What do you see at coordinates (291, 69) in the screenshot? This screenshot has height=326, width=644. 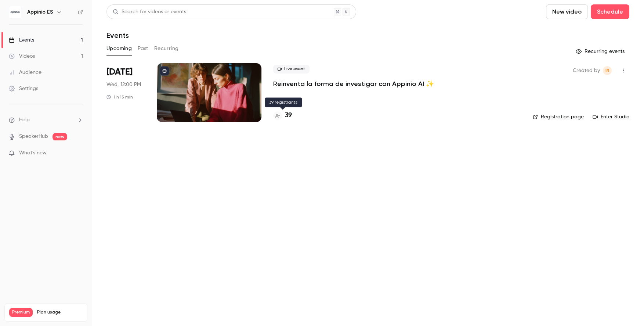 I see `span: Live event` at bounding box center [291, 69].